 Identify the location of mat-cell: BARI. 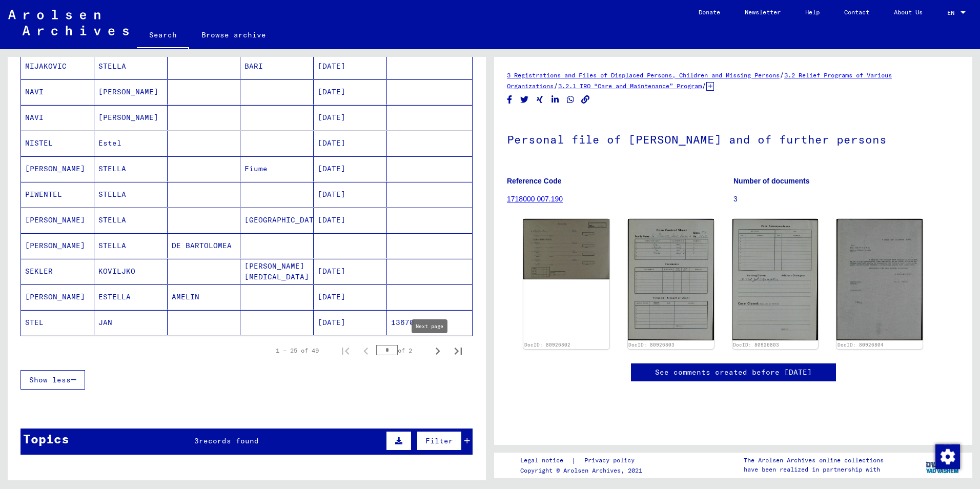
(277, 66).